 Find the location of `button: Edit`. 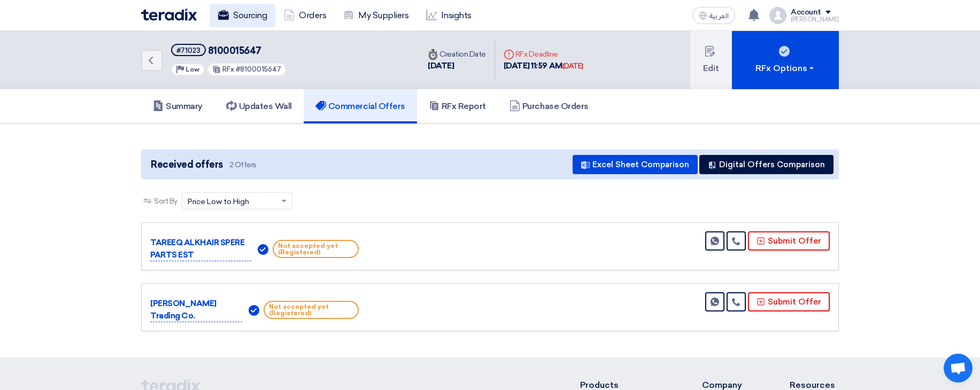

button: Edit is located at coordinates (711, 60).